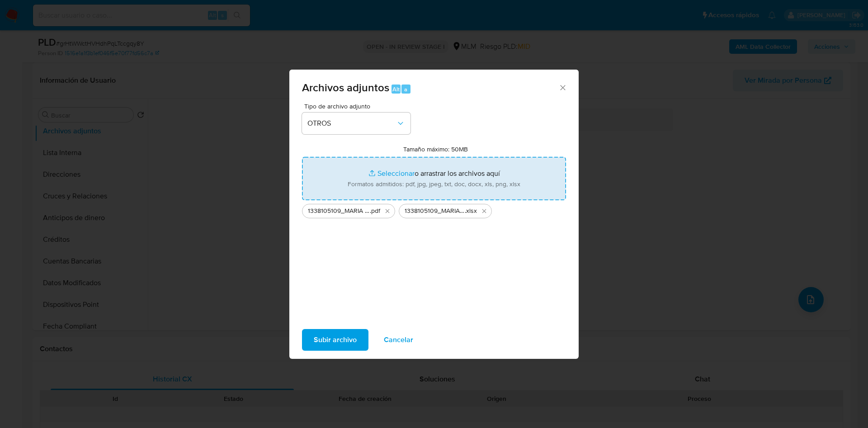  Describe the element at coordinates (563, 88) in the screenshot. I see `button: Cerrar` at that location.